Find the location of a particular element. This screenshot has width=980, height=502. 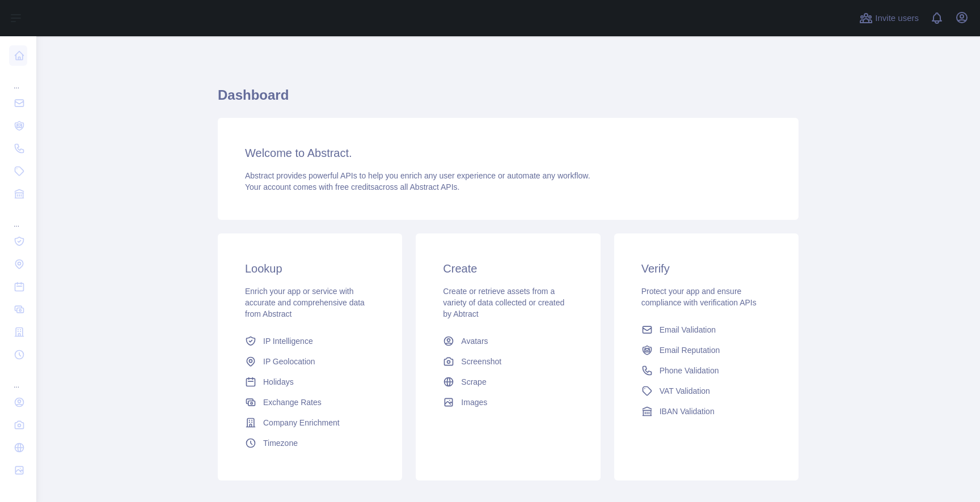

a: Email Reputation is located at coordinates (706, 351).